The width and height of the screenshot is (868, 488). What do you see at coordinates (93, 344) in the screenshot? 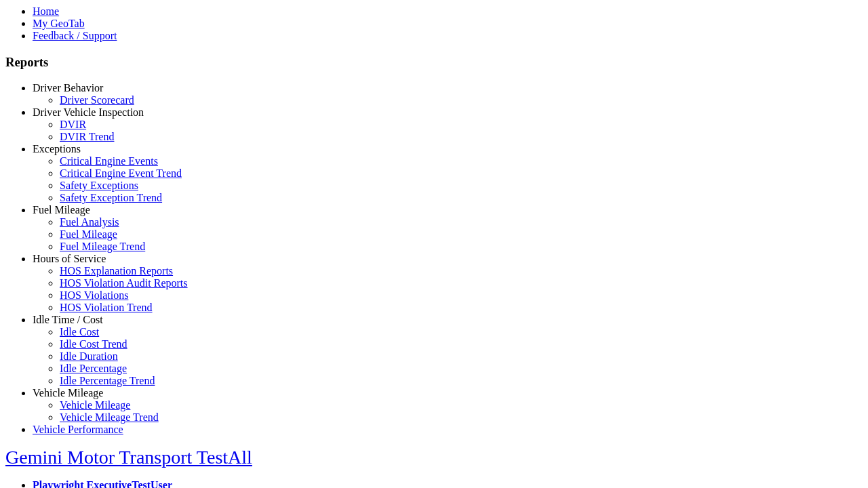
I see `a: Idle Cost Trend` at bounding box center [93, 344].